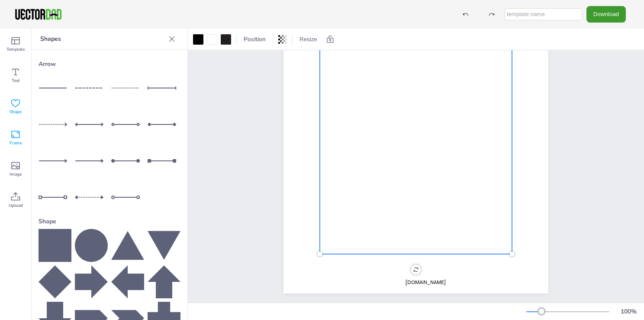  Describe the element at coordinates (255, 39) in the screenshot. I see `span: Position` at that location.